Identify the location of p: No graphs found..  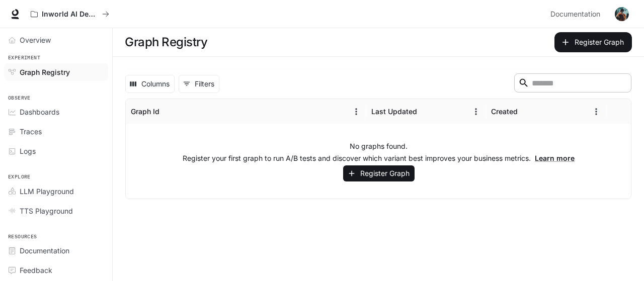
(379, 147).